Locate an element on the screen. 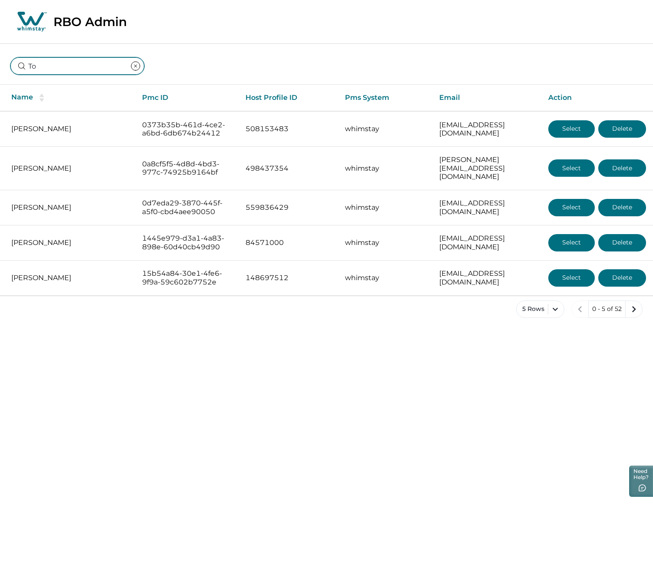 This screenshot has height=562, width=653. button: next page is located at coordinates (634, 309).